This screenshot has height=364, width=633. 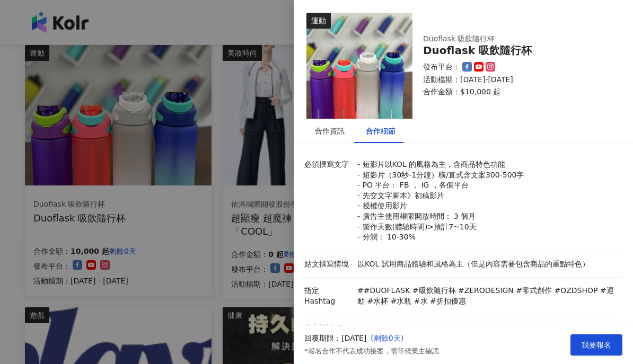 What do you see at coordinates (488, 201) in the screenshot?
I see `p: - 短影片以KOL 的風格為主，含商品特色功能 - 短影片（30秒-1分鐘）橫/直式含文案300-500字 - PO 平台： FB ， IG ，各個平台 - 先交文字腳本》初稿影片 - 授權使用...` at bounding box center [488, 201].